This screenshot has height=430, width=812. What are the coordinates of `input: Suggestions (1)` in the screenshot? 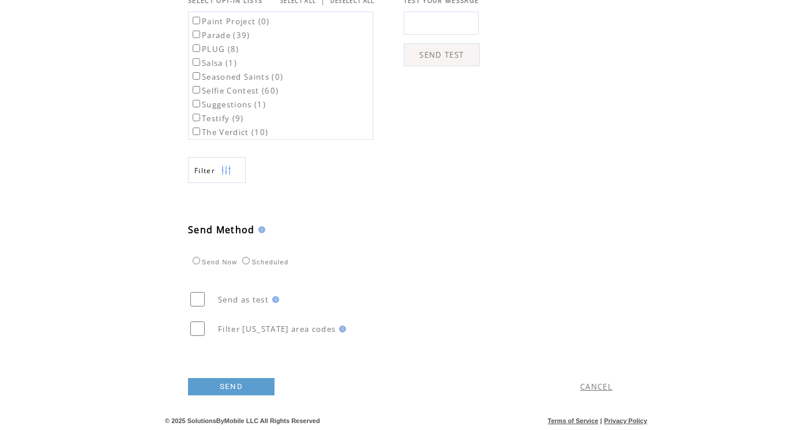 It's located at (196, 103).